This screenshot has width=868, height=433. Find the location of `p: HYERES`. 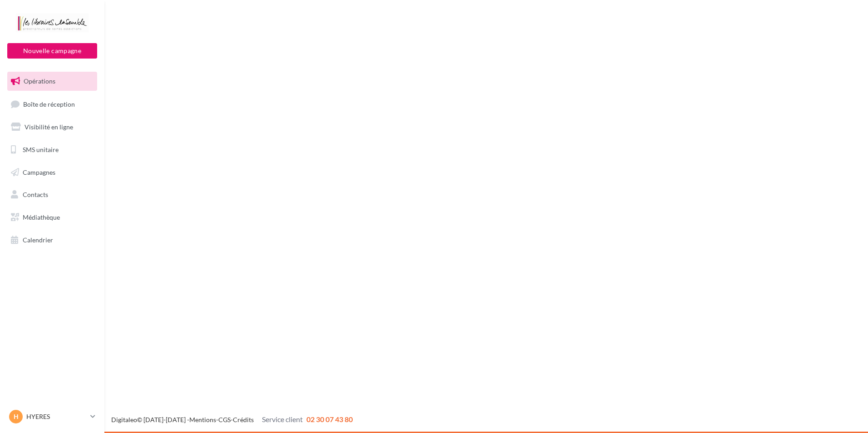

p: HYERES is located at coordinates (56, 417).